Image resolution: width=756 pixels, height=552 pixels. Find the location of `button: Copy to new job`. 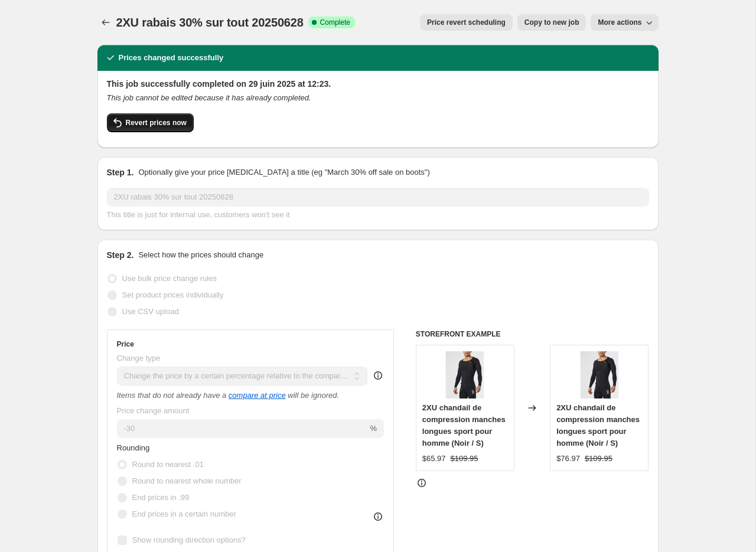

button: Copy to new job is located at coordinates (552, 22).